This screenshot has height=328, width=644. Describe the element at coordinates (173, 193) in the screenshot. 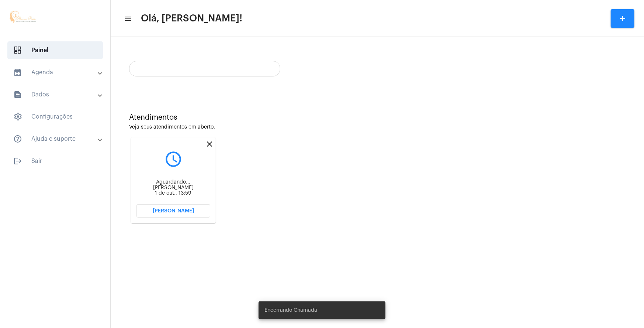

I see `div: 1 de out., 13:59` at that location.